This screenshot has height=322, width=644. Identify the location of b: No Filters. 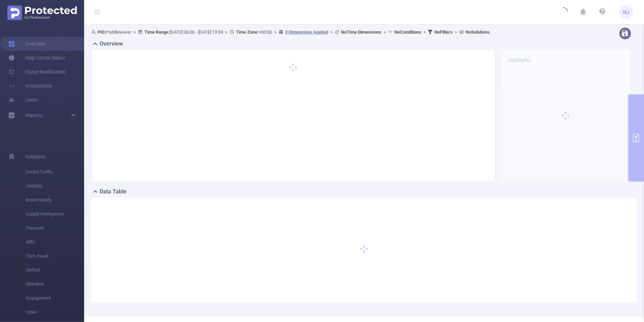
(444, 31).